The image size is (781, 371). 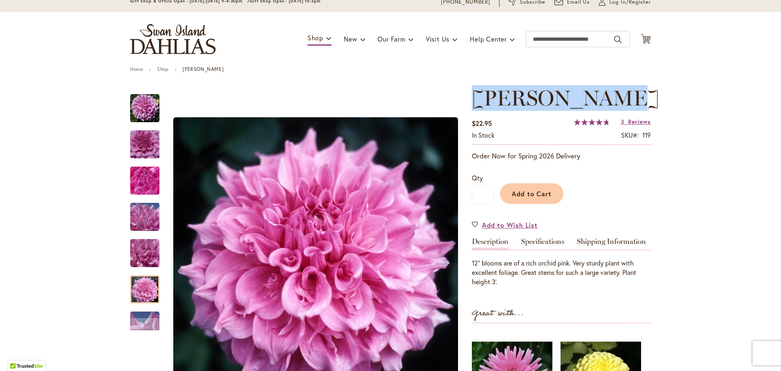 What do you see at coordinates (562, 272) in the screenshot?
I see `div: 12" blooms are of a rich orchid pink. Very sturdy plant with excellent foliage. Great stems for s...` at bounding box center [562, 272].